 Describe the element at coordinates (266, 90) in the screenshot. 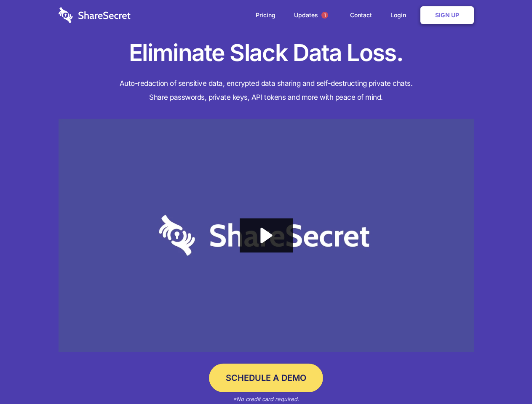

I see `h4: Auto-redaction of sensitive data, encrypted data sharing and self-destructing private chats. Shar...` at that location.